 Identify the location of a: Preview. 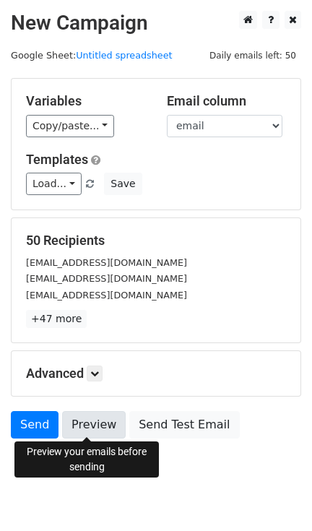
(94, 425).